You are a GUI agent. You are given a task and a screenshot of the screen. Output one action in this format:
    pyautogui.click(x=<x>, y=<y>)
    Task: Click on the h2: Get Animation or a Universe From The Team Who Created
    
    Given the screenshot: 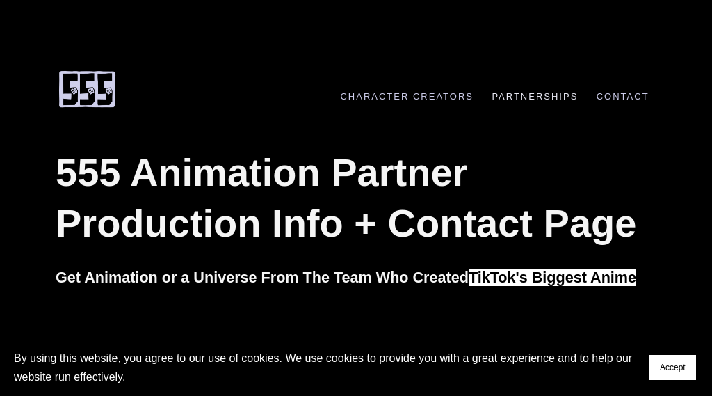 What is the action you would take?
    pyautogui.click(x=356, y=277)
    